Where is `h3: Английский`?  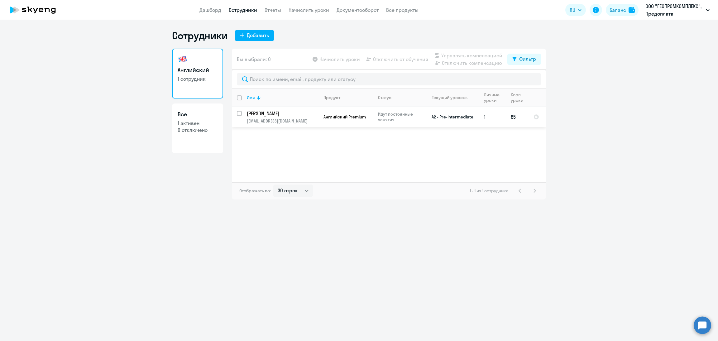 h3: Английский is located at coordinates (198, 70).